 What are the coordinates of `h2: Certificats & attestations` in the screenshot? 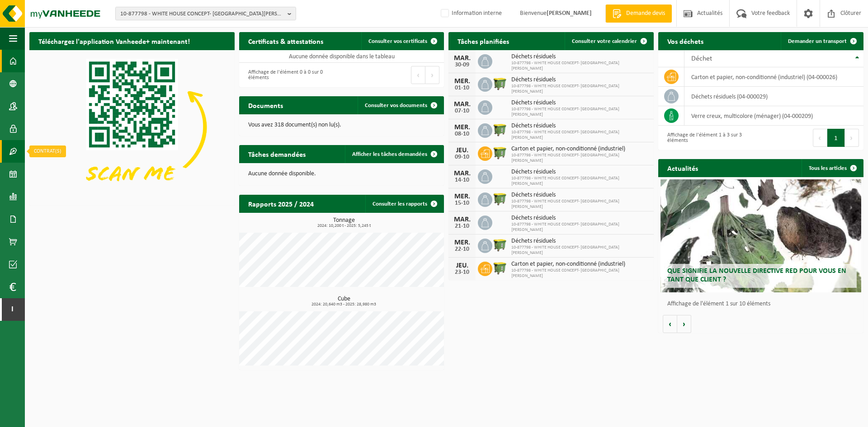 It's located at (286, 40).